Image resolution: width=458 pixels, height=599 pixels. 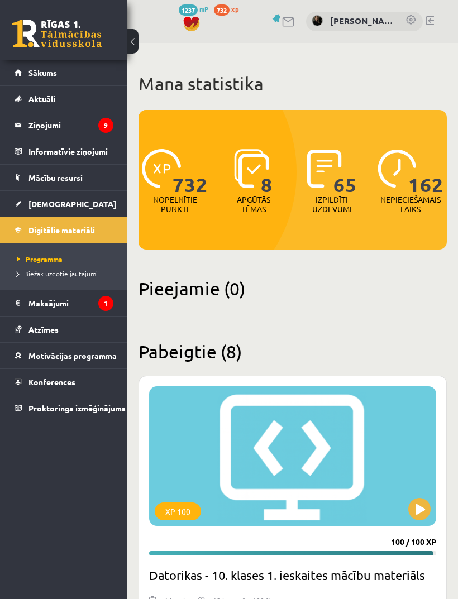 I want to click on legend: Informatīvie ziņojumi, so click(x=71, y=151).